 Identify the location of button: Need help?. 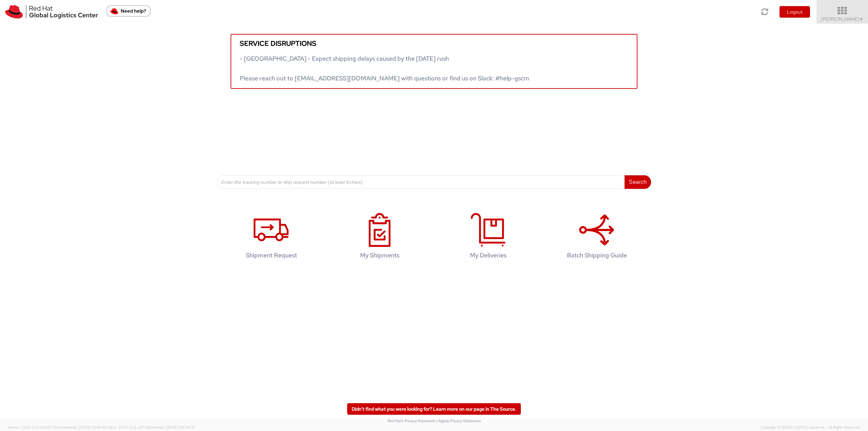
(128, 11).